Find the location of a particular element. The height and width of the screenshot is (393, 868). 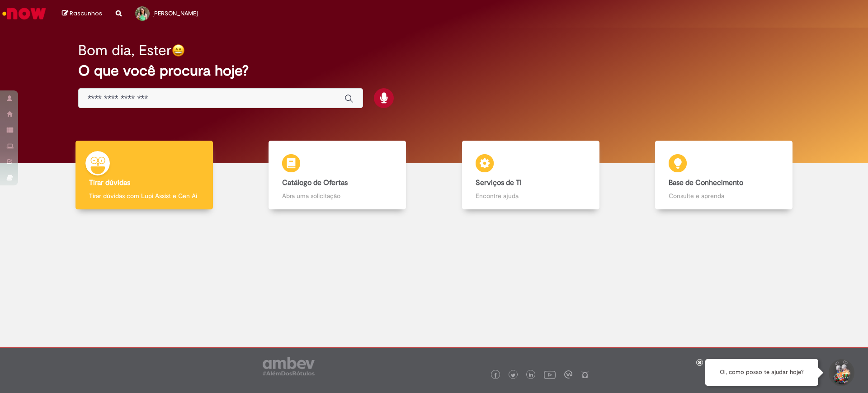

img: ServiceNow is located at coordinates (24, 14).